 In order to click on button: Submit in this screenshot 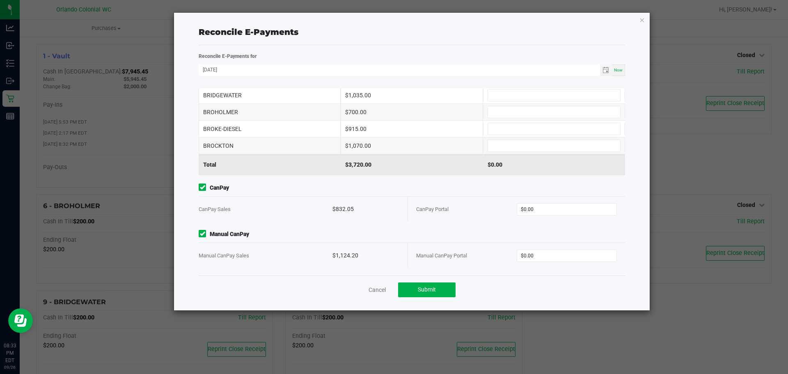, I will do `click(427, 290)`.